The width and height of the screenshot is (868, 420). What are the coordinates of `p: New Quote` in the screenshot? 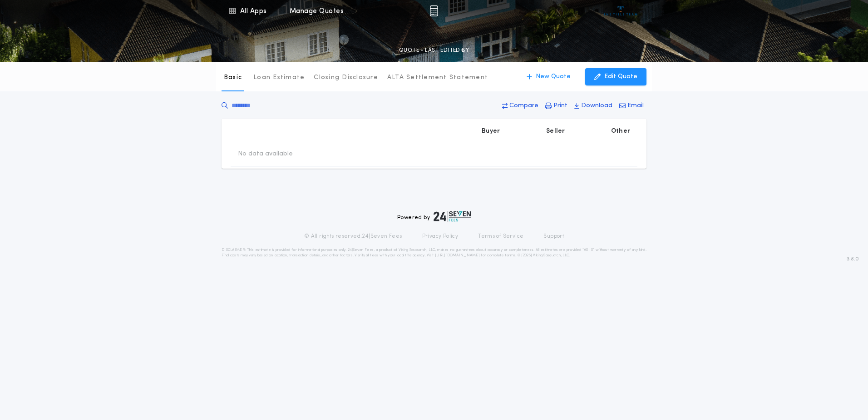 It's located at (553, 77).